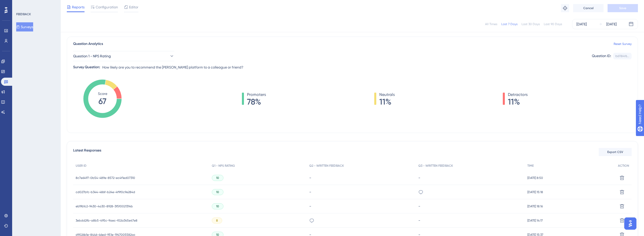  I want to click on span: cd027bfc-b344-486f-b24e-4f9f0c9e284d, so click(105, 192).